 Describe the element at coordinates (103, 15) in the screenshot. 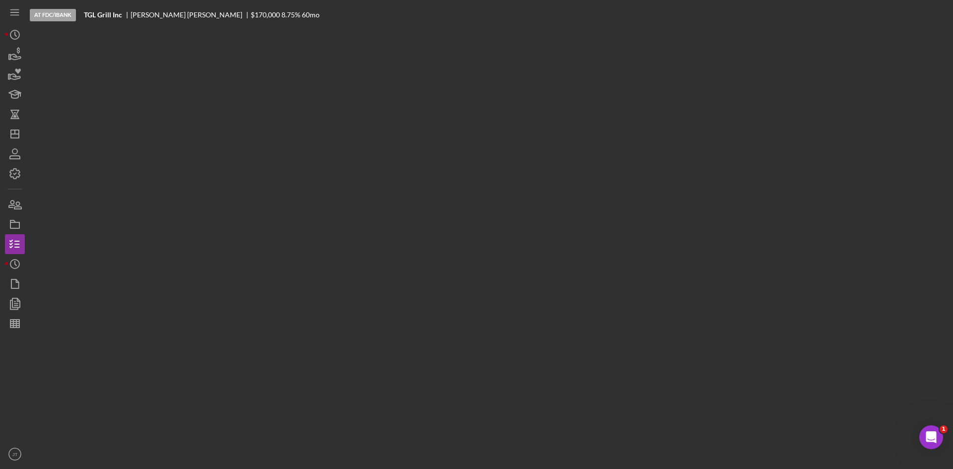

I see `b: TGL Grill Inc` at that location.